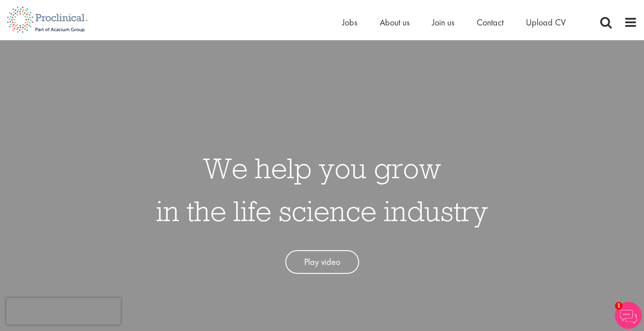  Describe the element at coordinates (628, 316) in the screenshot. I see `img: Chatbot` at that location.